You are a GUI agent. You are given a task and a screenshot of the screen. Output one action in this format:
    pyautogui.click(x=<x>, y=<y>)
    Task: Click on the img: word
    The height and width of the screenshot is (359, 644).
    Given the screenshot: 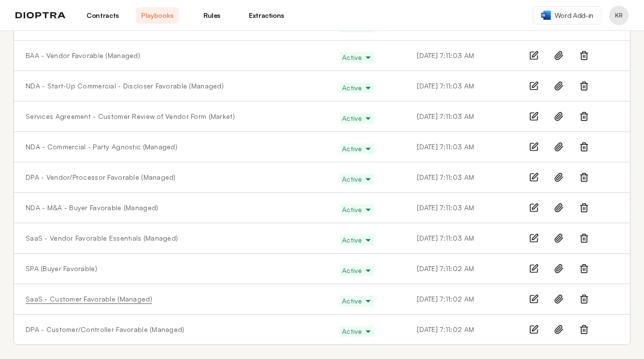 What is the action you would take?
    pyautogui.click(x=546, y=15)
    